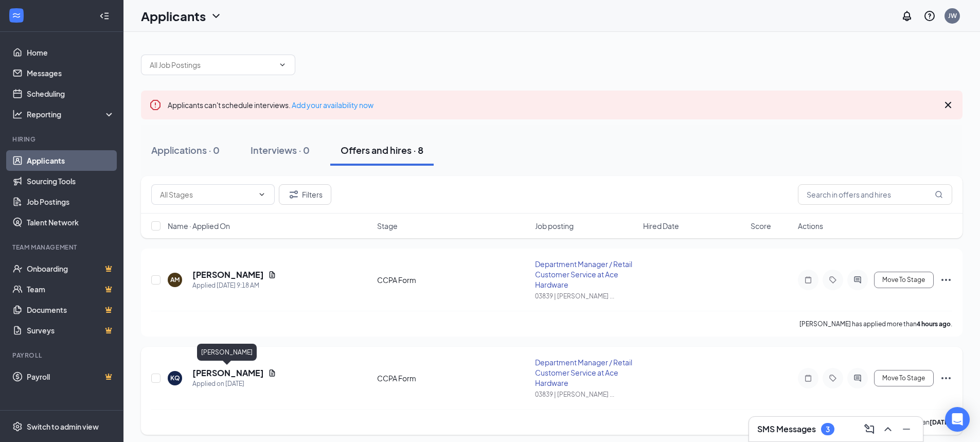  Describe the element at coordinates (279, 150) in the screenshot. I see `div: Interviews · 0` at that location.